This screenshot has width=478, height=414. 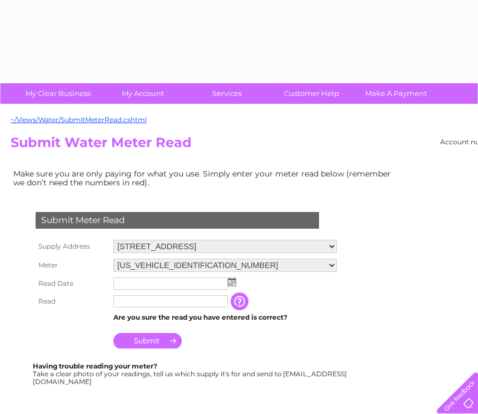 I want to click on td: Are you sure the read you have entered is correct?, so click(x=225, y=318).